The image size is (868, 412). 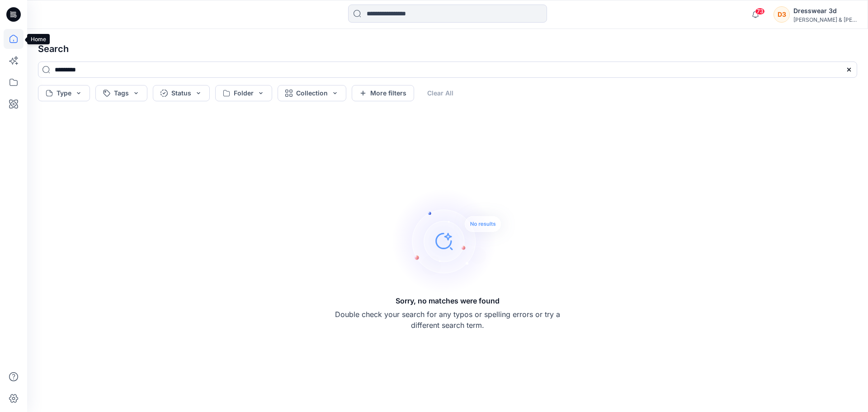 I want to click on button: Type, so click(x=64, y=93).